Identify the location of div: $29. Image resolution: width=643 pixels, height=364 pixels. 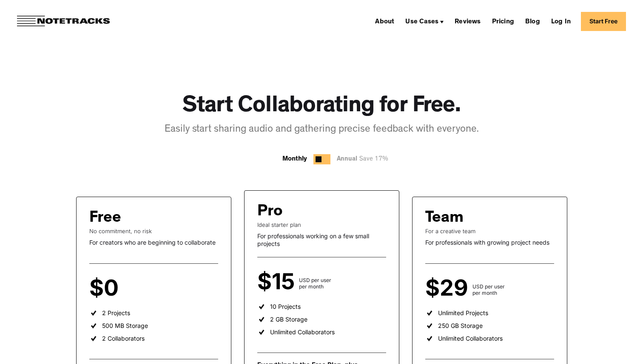
(448, 288).